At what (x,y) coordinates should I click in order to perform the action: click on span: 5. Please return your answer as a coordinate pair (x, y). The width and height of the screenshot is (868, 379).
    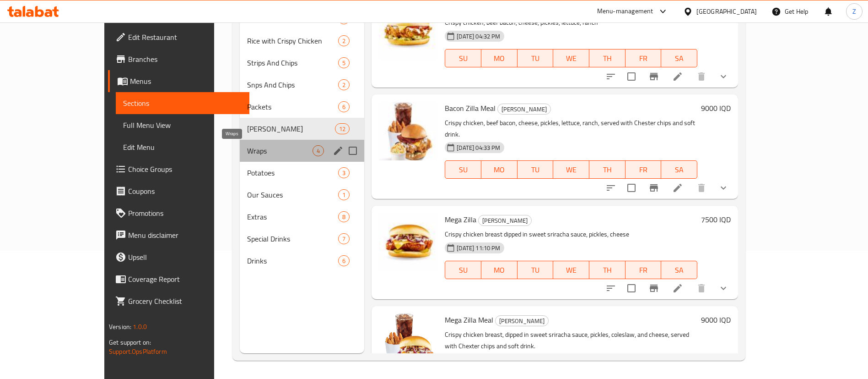
    Looking at the image, I should click on (344, 63).